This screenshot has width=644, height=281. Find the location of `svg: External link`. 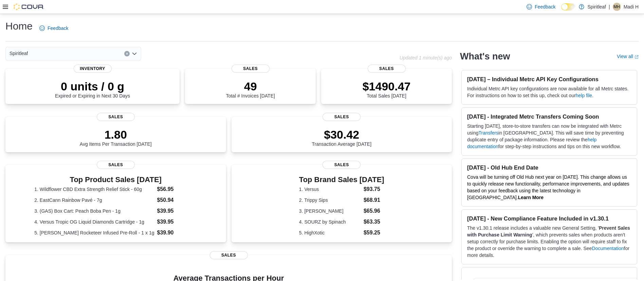

svg: External link is located at coordinates (637, 57).